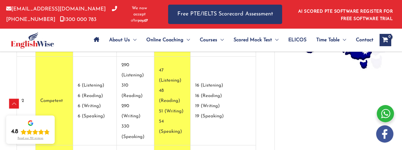  What do you see at coordinates (331, 40) in the screenshot?
I see `a: Time TableMenu Toggle` at bounding box center [331, 40].